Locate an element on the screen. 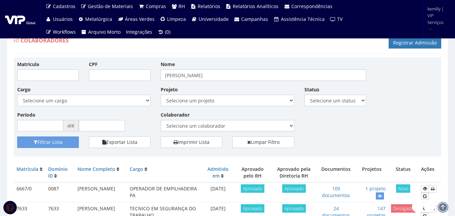 This screenshot has height=216, width=455. a: Limpar Filtro is located at coordinates (263, 142).